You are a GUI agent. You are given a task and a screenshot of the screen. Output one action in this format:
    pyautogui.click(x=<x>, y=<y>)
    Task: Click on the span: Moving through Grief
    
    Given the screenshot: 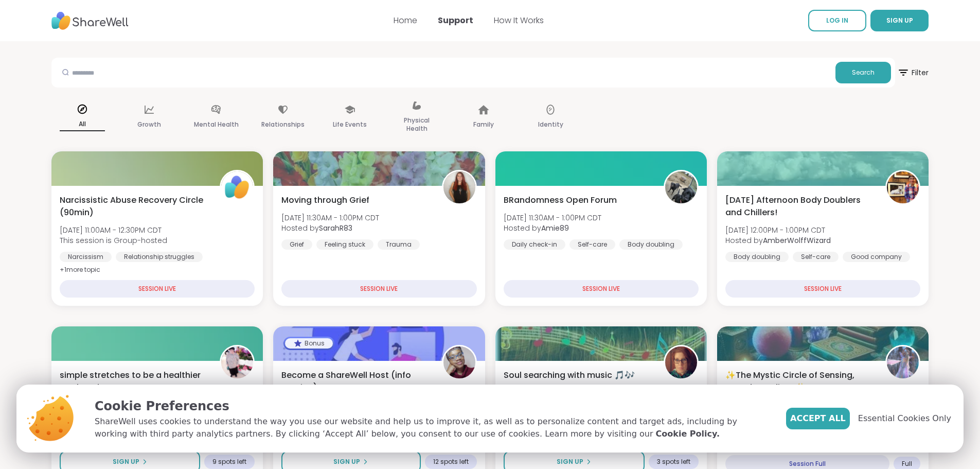 What is the action you would take?
    pyautogui.click(x=325, y=200)
    